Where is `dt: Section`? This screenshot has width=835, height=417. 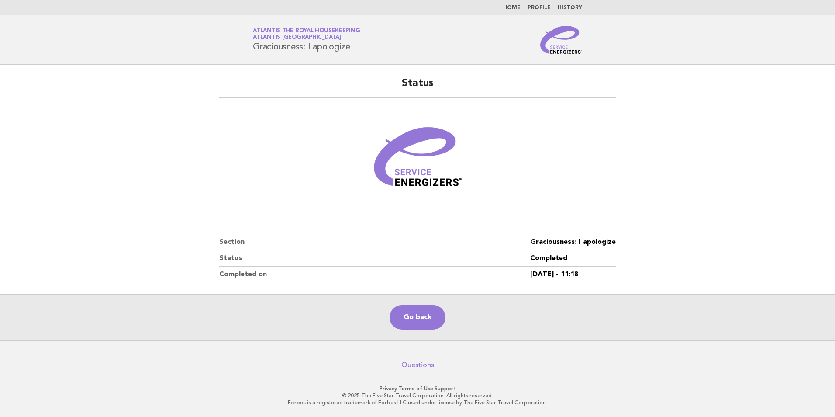 dt: Section is located at coordinates (375, 242).